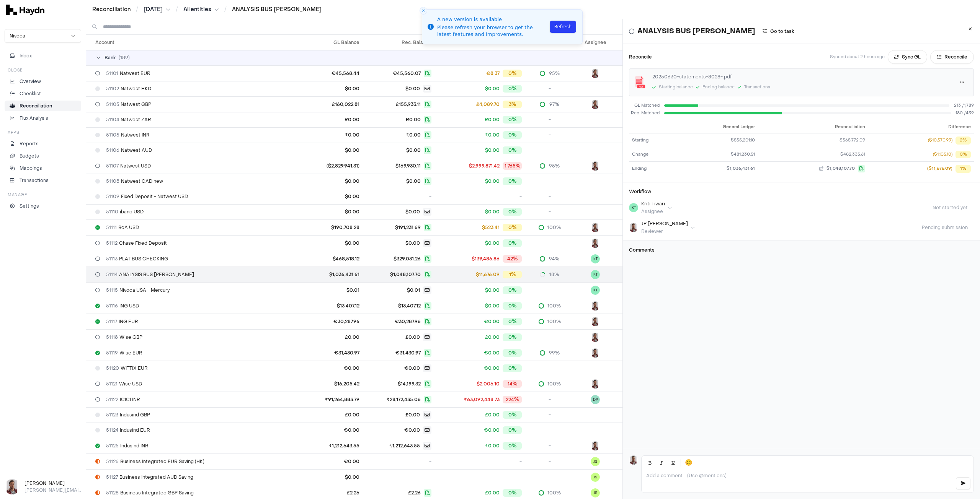 The image size is (980, 499). What do you see at coordinates (555, 274) in the screenshot?
I see `span: 18%` at bounding box center [555, 274].